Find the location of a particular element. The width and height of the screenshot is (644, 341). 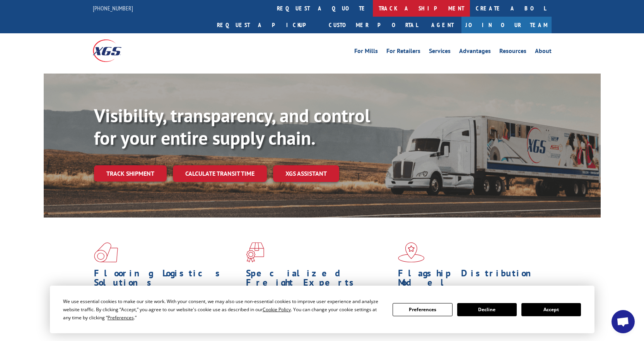

a: For Retailers is located at coordinates (404, 52).